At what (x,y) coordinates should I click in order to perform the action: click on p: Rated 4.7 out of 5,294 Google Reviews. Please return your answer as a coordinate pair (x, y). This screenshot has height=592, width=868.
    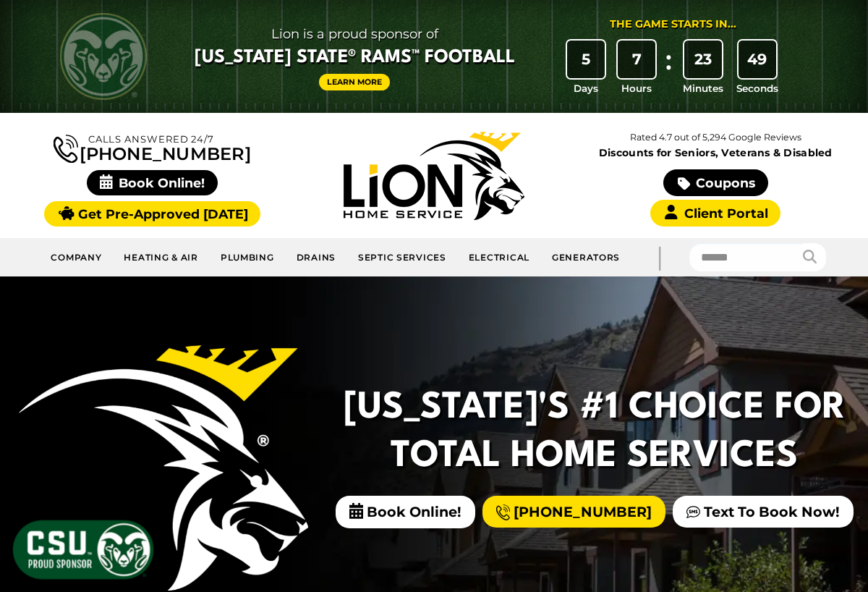
    Looking at the image, I should click on (715, 137).